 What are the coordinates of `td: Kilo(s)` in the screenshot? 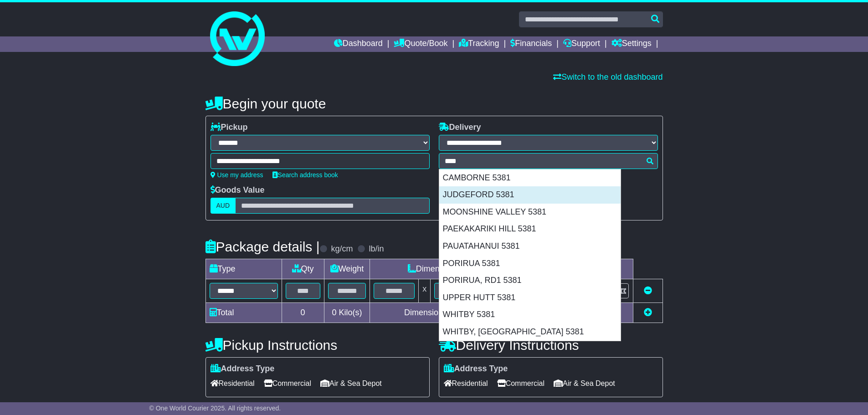 It's located at (347, 313).